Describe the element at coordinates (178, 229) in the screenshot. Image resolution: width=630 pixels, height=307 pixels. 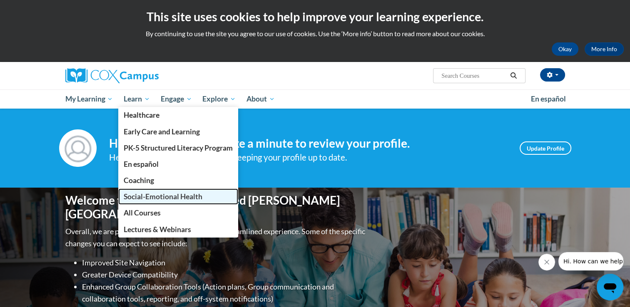
I see `a: Lectures & Webinars` at that location.